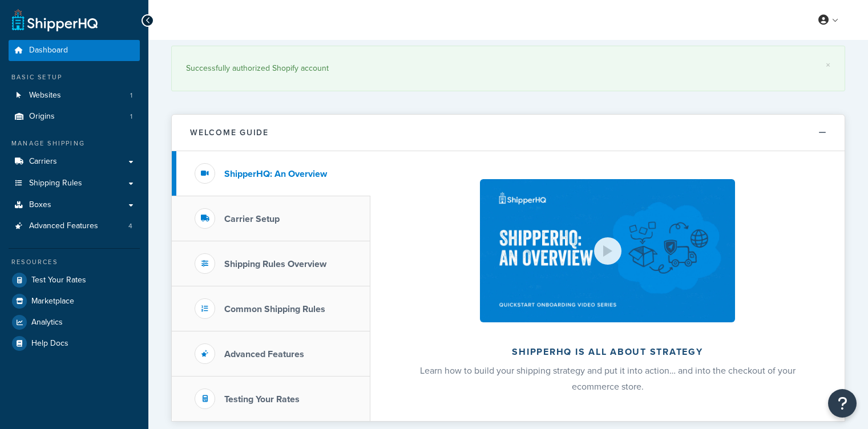 The width and height of the screenshot is (868, 429). I want to click on div: Resources, so click(75, 262).